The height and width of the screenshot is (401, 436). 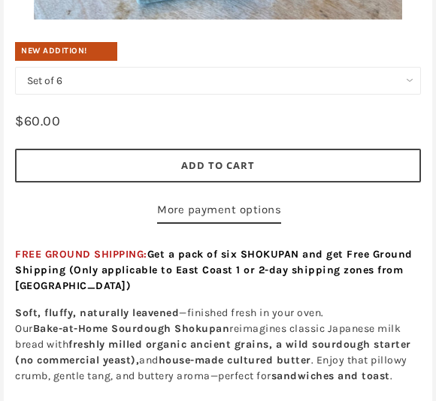 What do you see at coordinates (97, 313) in the screenshot?
I see `strong: Soft, fluffy, naturally leavened` at bounding box center [97, 313].